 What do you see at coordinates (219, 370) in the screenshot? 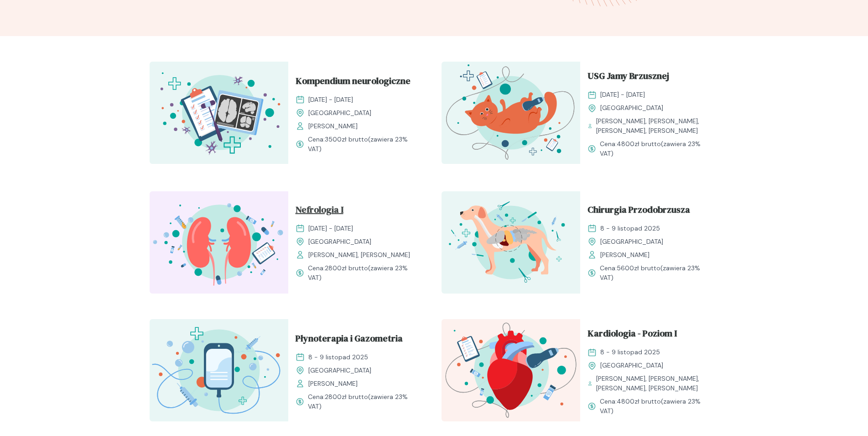
I see `img: Zpay8B5LeNNTxNg0_P%C5%82ynoterapia_T.svg` at bounding box center [219, 370].